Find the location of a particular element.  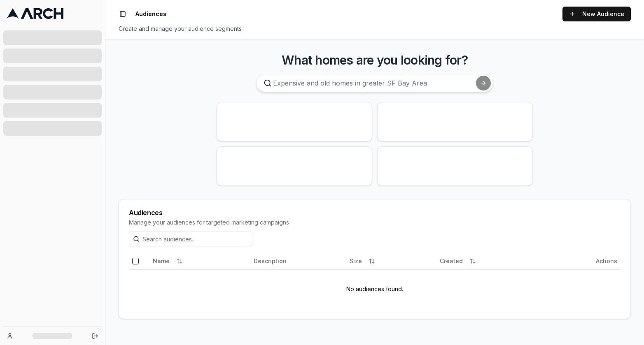

td: No audiences found. is located at coordinates (374, 289).